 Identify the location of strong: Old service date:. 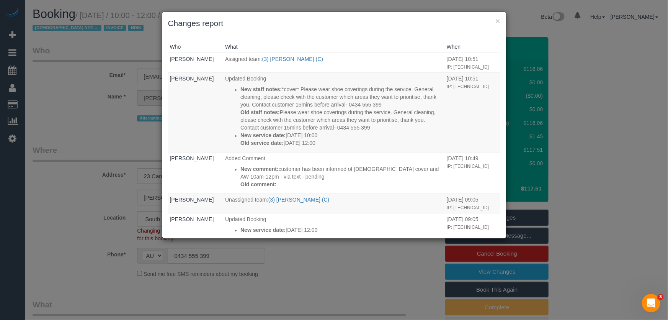
(262, 143).